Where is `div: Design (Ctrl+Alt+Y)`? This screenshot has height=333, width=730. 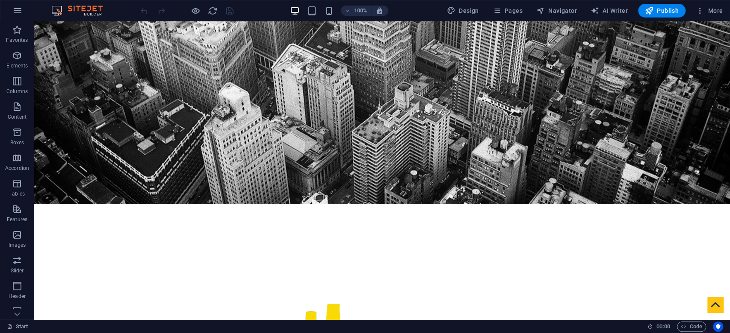
div: Design (Ctrl+Alt+Y) is located at coordinates (462, 11).